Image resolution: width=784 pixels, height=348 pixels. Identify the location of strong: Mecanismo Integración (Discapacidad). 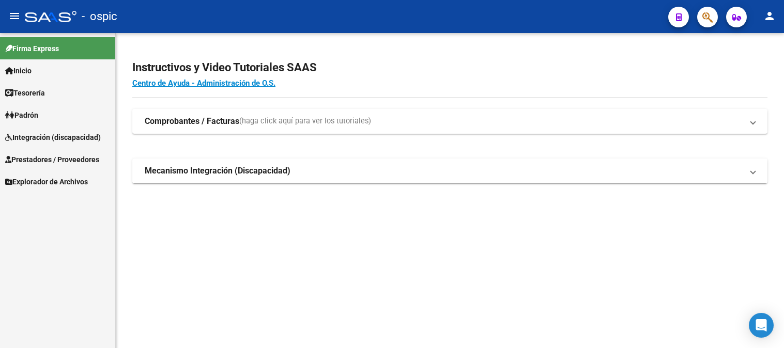
(217, 171).